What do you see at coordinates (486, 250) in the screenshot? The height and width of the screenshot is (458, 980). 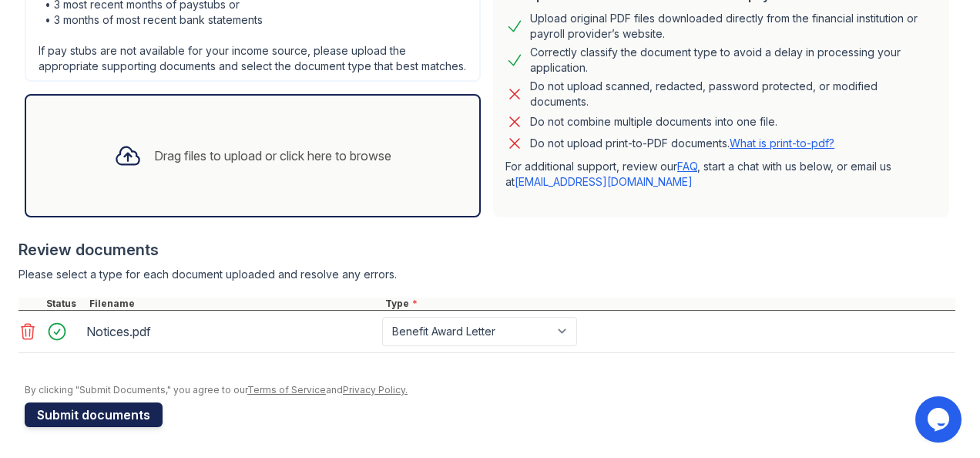 I see `div: Review documents` at bounding box center [486, 250].